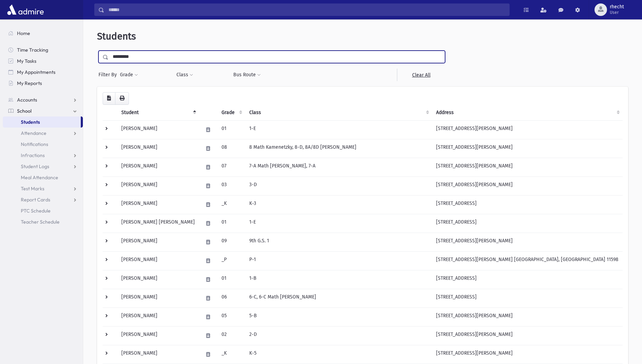 This screenshot has width=642, height=364. I want to click on span: User, so click(617, 12).